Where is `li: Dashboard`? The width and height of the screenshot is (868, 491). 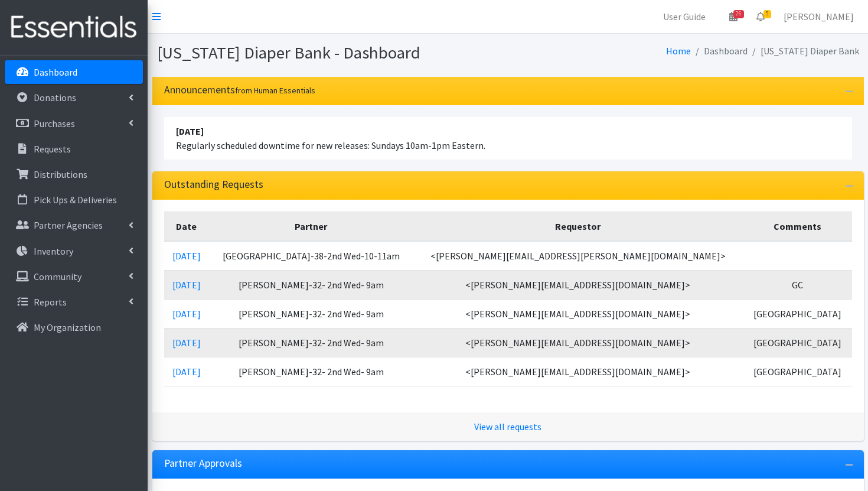 li: Dashboard is located at coordinates (719, 51).